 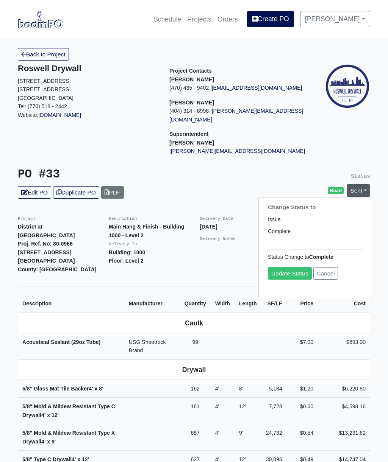 What do you see at coordinates (315, 257) in the screenshot?
I see `p: Status Change to` at bounding box center [315, 257].